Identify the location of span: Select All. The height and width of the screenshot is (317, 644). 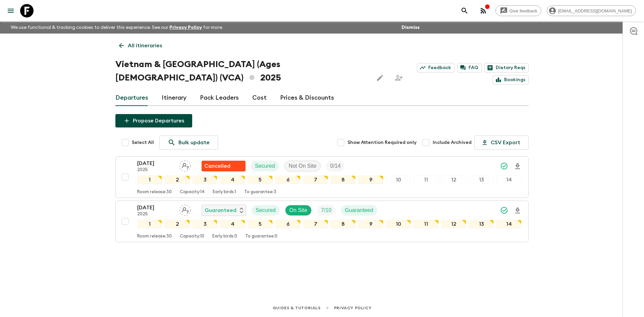
(143, 142).